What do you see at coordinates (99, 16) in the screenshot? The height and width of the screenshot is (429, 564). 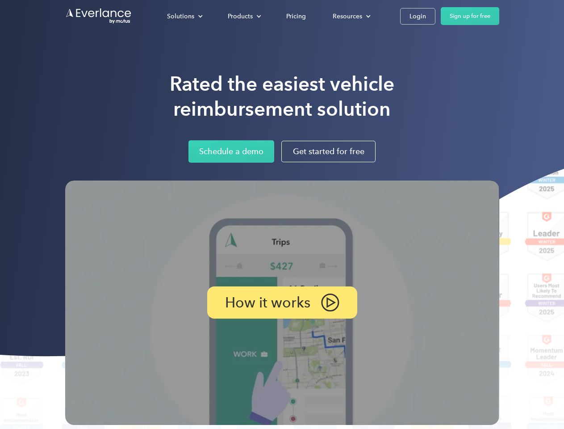 I see `a: Go to homepage` at bounding box center [99, 16].